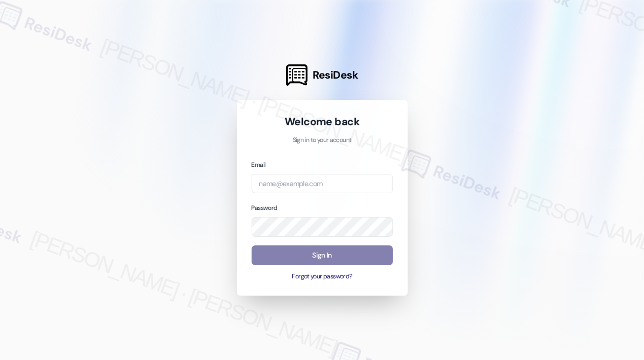 Image resolution: width=644 pixels, height=360 pixels. I want to click on input: name@example.com, so click(322, 184).